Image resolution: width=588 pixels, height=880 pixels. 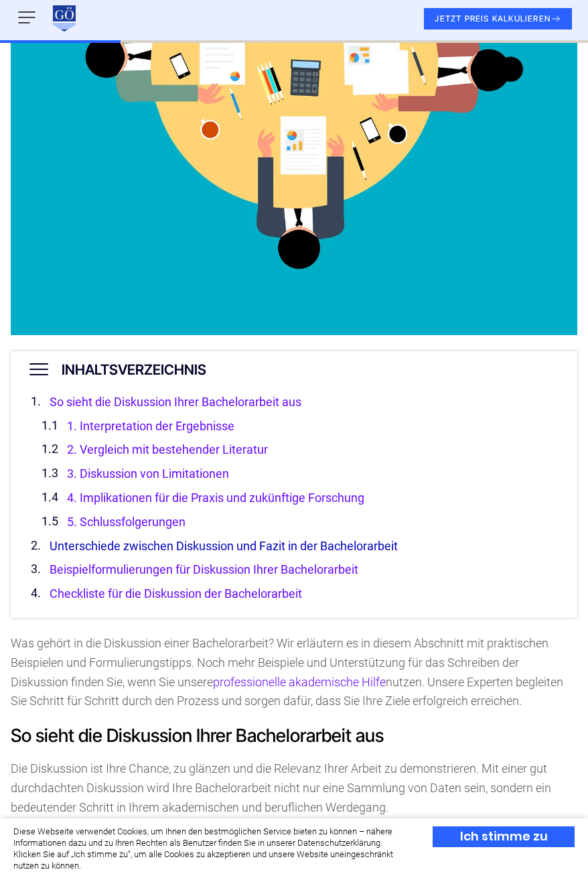 I want to click on a: Checkliste für die Diskussion der Bachelorarbeit, so click(x=175, y=593).